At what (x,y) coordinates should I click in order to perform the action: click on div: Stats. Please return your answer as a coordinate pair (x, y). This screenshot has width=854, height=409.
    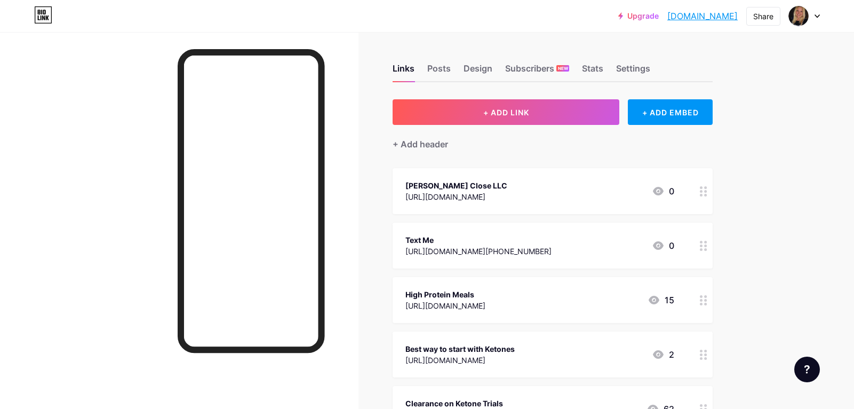
    Looking at the image, I should click on (593, 71).